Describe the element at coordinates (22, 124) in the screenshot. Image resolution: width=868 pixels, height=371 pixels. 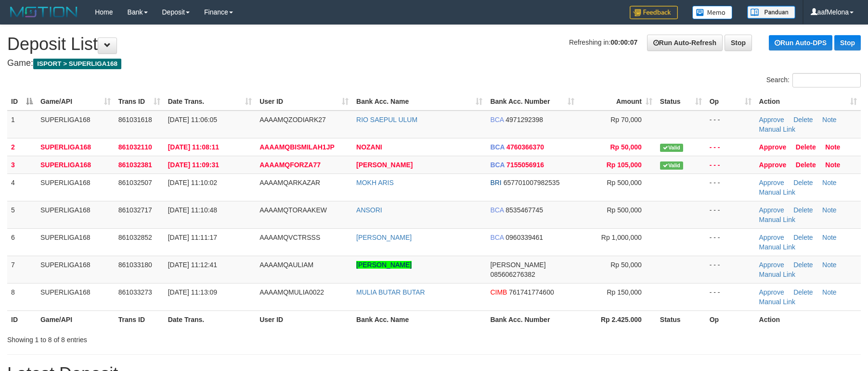
I see `td: 1` at that location.